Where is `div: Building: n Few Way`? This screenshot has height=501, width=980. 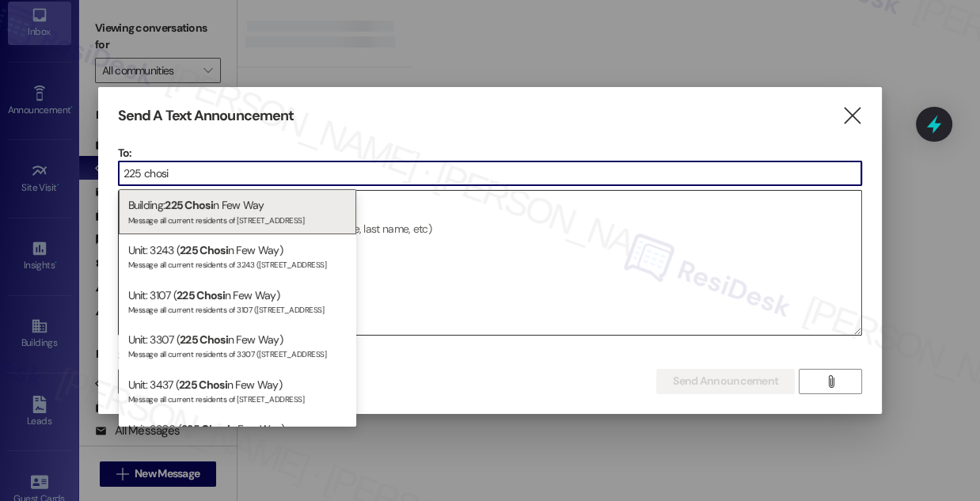 div: Building: n Few Way is located at coordinates (237, 212).